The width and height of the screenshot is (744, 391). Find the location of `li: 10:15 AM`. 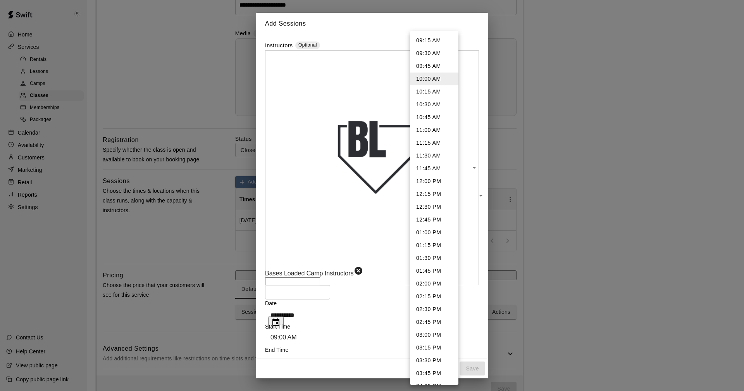

li: 10:15 AM is located at coordinates (434, 91).